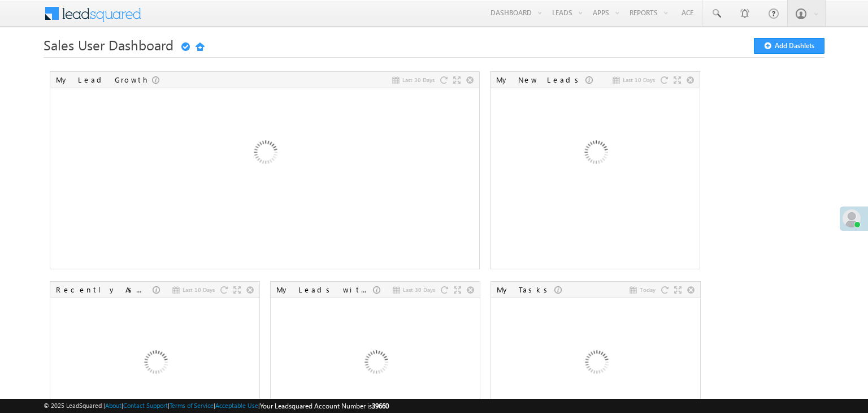  What do you see at coordinates (236, 405) in the screenshot?
I see `a: Acceptable Use` at bounding box center [236, 405].